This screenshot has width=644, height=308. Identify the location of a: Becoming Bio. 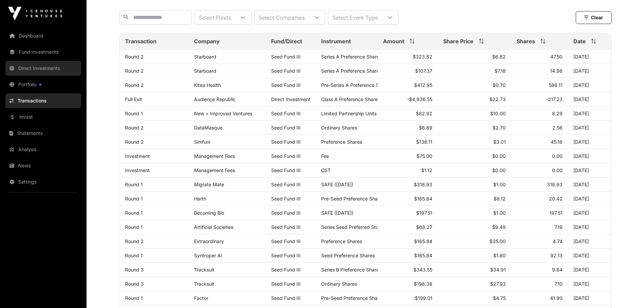
(209, 212).